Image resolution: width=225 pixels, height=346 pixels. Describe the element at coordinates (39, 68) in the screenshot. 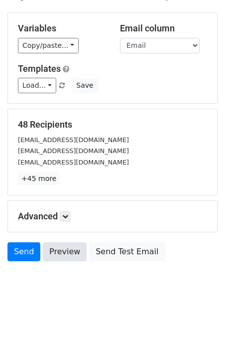

I see `a: Templates` at that location.